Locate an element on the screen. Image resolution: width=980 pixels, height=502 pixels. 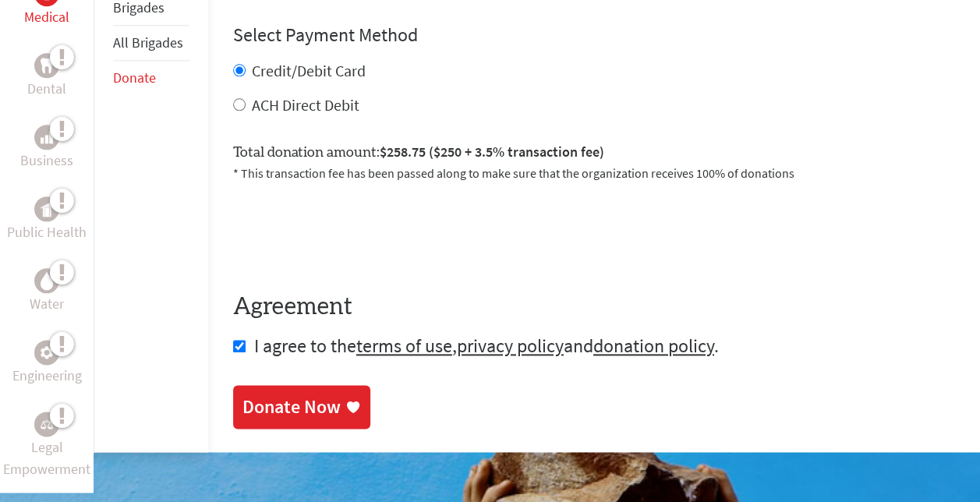
label: Credit/Debit Card is located at coordinates (309, 70).